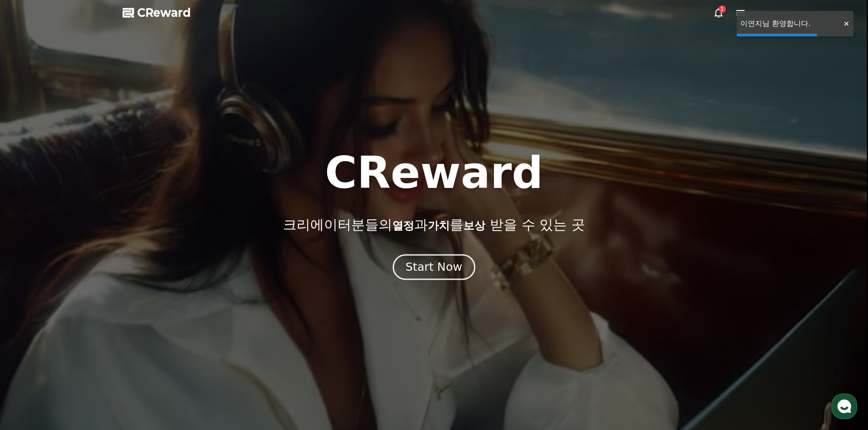  I want to click on a: Start Now, so click(434, 268).